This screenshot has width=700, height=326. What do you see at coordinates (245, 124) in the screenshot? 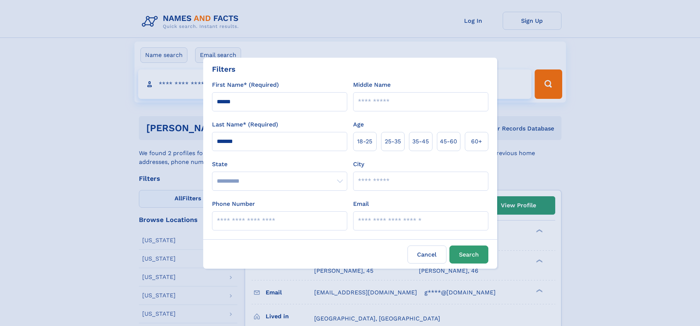
I see `label: Last Name* (Required)` at bounding box center [245, 124].